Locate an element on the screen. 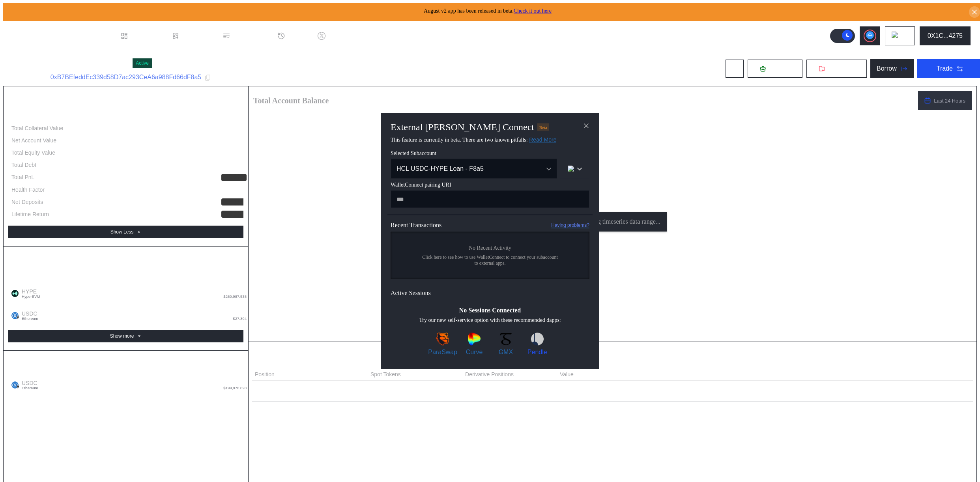 This screenshot has height=482, width=980. span: No Recent Activity is located at coordinates (490, 248).